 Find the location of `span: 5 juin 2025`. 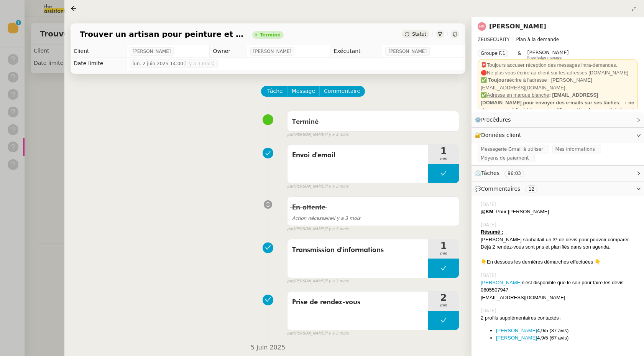

span: 5 juin 2025 is located at coordinates (268, 348).